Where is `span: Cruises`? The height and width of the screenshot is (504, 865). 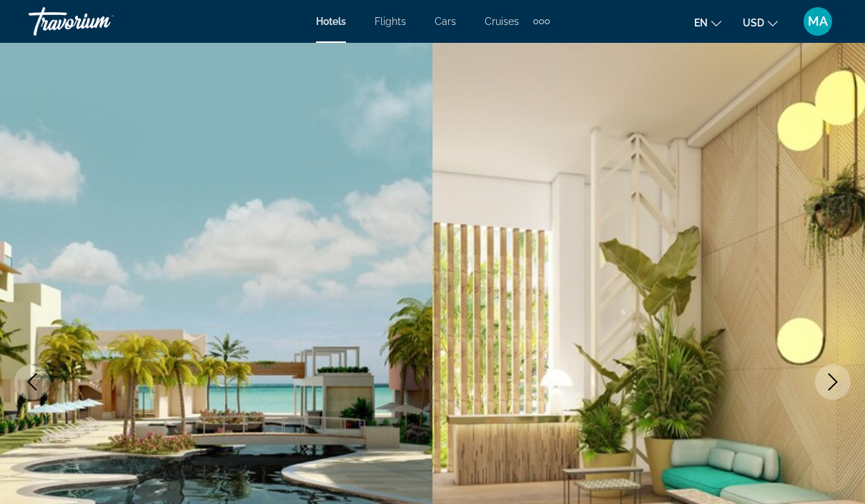 span: Cruises is located at coordinates (502, 21).